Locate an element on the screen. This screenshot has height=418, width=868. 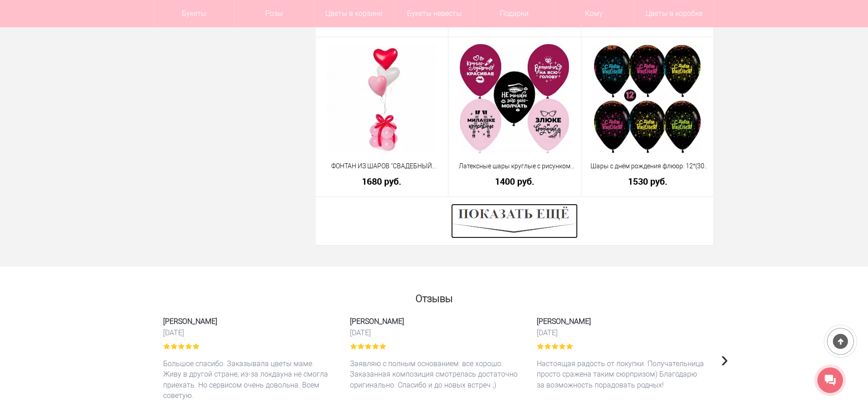
a: Показать ещё is located at coordinates (514, 221).